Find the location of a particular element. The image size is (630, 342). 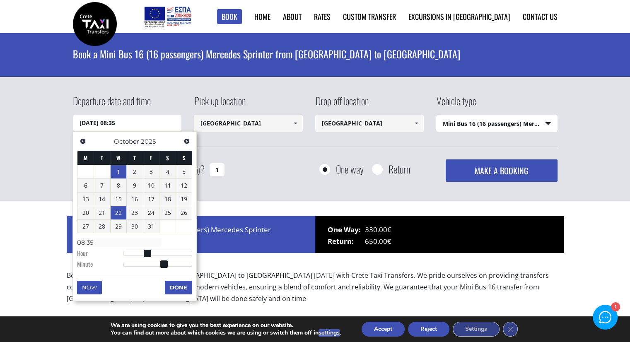

button: Now is located at coordinates (90, 288).